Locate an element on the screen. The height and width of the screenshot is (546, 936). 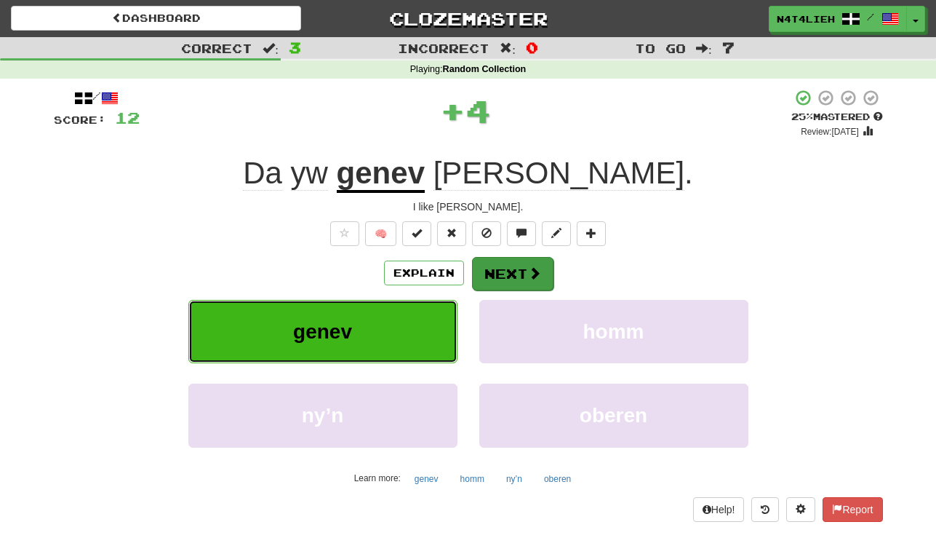
span: Score: is located at coordinates (80, 119).